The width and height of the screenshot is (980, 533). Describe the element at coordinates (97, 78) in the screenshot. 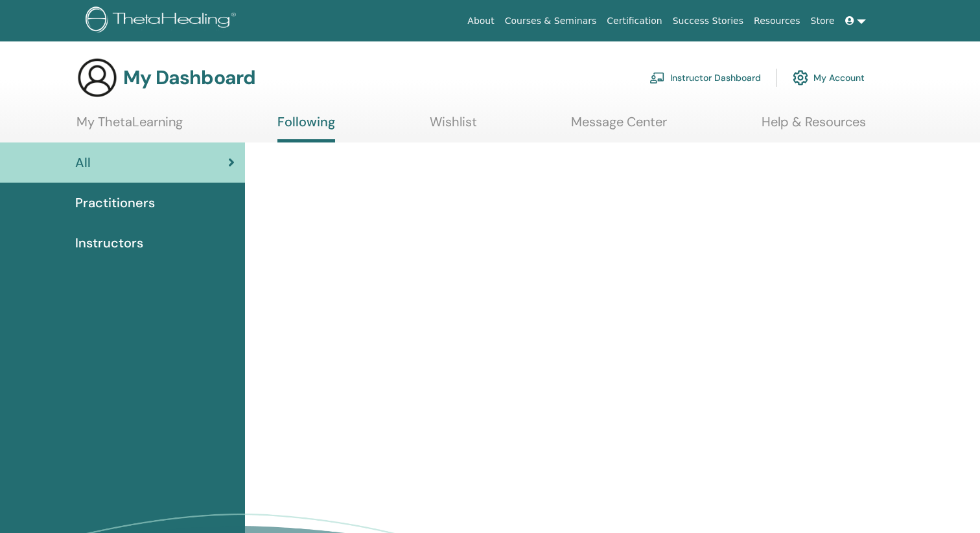

I see `img: generic-user-icon.jpg` at that location.